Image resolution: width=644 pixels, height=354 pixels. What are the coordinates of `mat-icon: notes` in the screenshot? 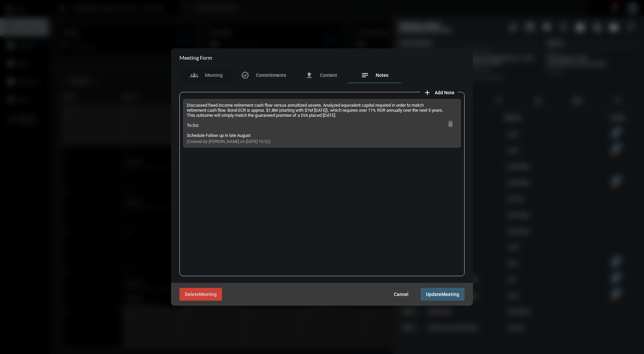 It's located at (365, 75).